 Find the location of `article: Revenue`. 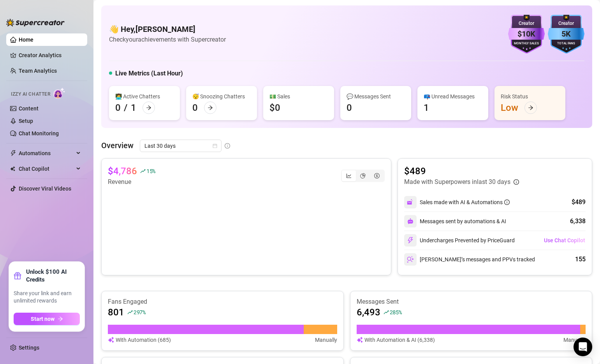

article: Revenue is located at coordinates (132, 182).